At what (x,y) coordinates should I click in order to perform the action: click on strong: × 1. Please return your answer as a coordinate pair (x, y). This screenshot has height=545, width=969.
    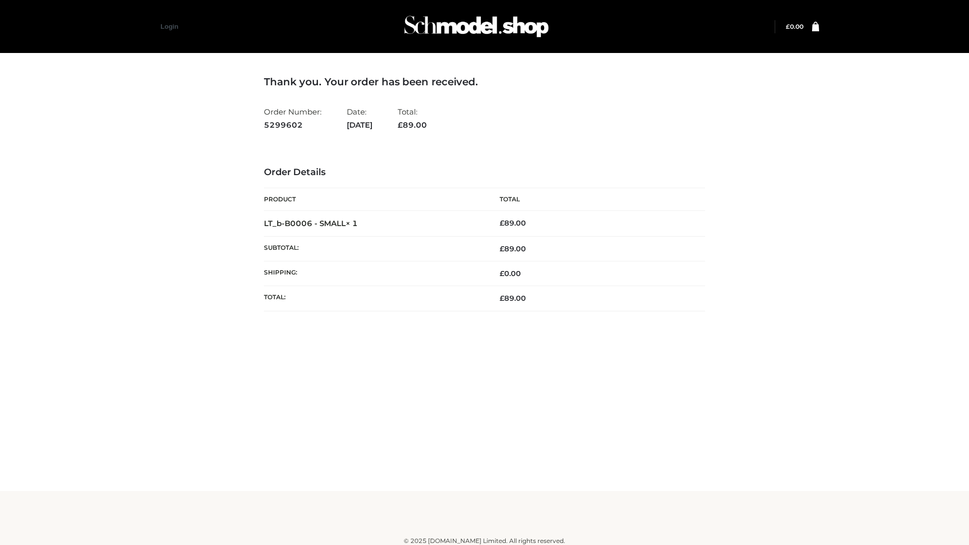
    Looking at the image, I should click on (352, 223).